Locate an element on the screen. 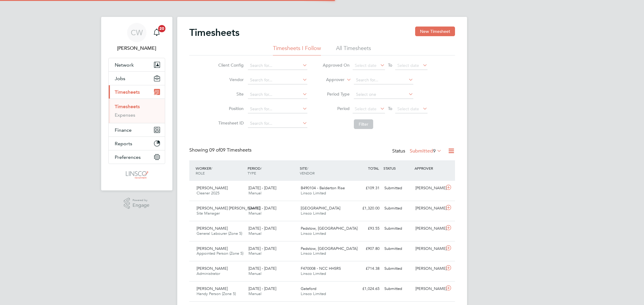  div: £109.31 is located at coordinates (366, 188).